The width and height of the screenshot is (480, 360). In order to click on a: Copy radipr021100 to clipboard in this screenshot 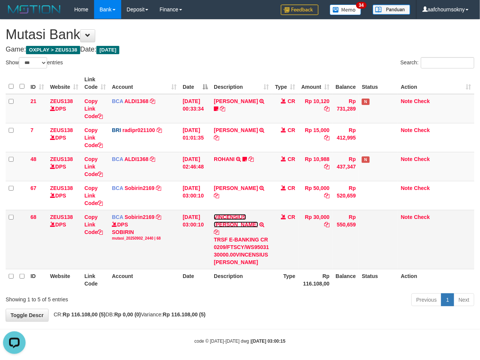, I will do `click(159, 130)`.